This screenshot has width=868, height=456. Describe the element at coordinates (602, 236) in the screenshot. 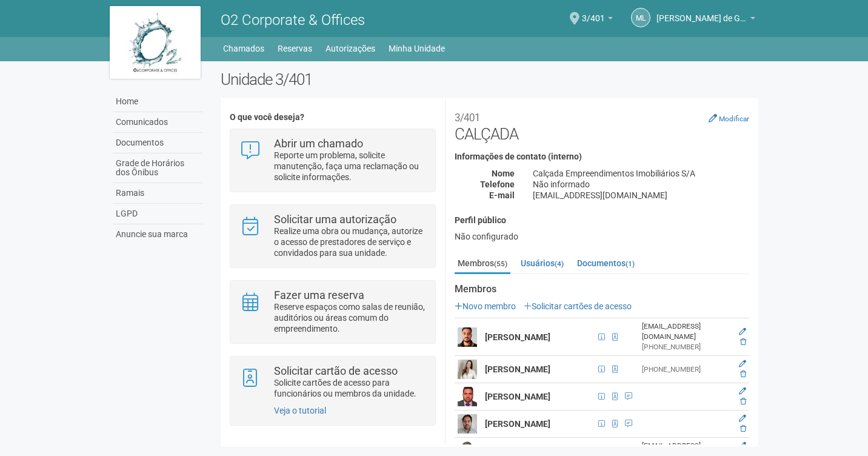

I see `div: Não configurado` at that location.